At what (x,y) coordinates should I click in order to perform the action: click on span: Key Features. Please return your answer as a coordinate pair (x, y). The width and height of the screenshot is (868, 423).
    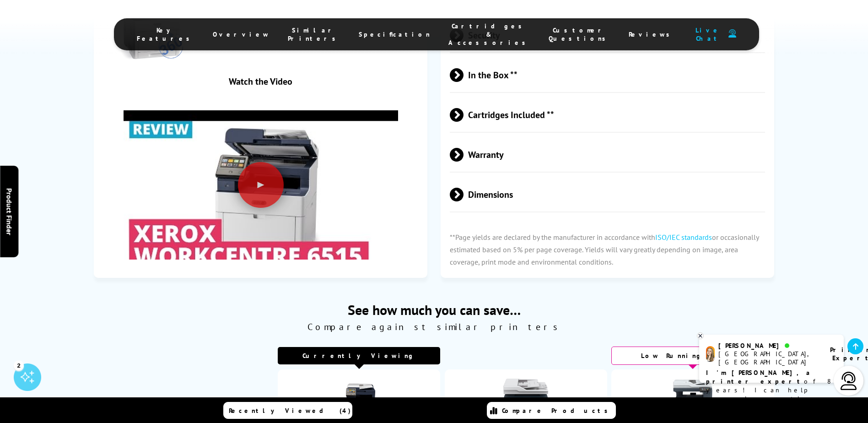
    Looking at the image, I should click on (165, 34).